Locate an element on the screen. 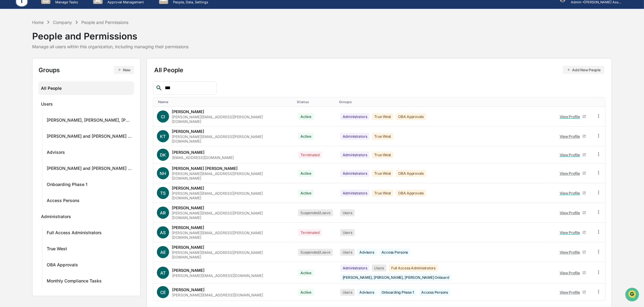 This screenshot has height=307, width=644. span: Data Lookup is located at coordinates (25, 122).